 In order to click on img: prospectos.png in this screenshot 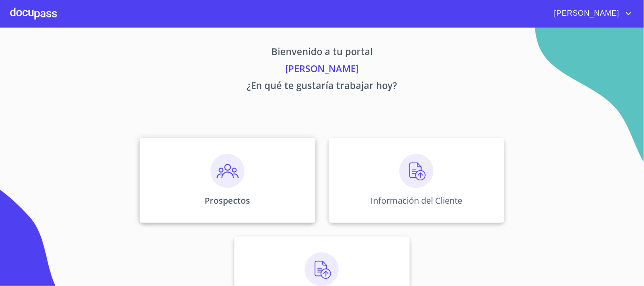, I will do `click(228, 171)`.